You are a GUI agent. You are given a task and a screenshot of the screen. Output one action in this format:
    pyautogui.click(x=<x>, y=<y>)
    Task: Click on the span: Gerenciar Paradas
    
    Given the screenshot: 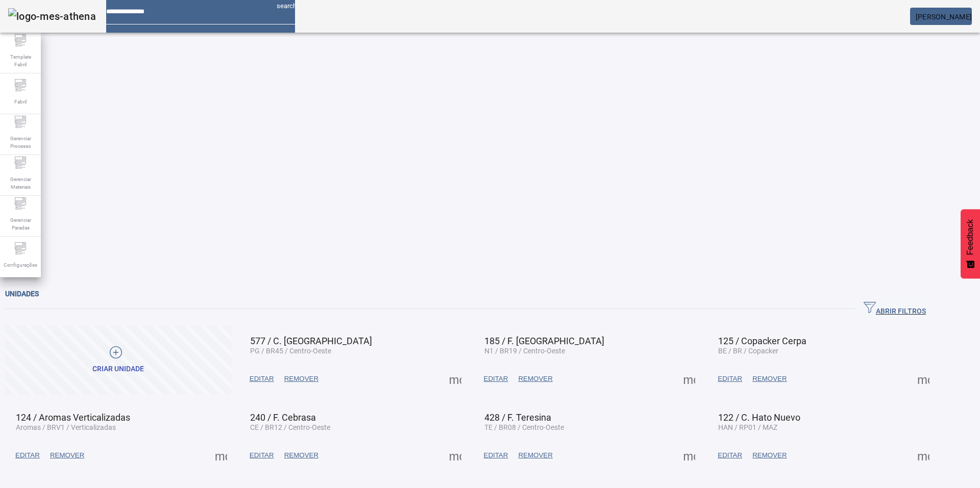 What is the action you would take?
    pyautogui.click(x=21, y=224)
    